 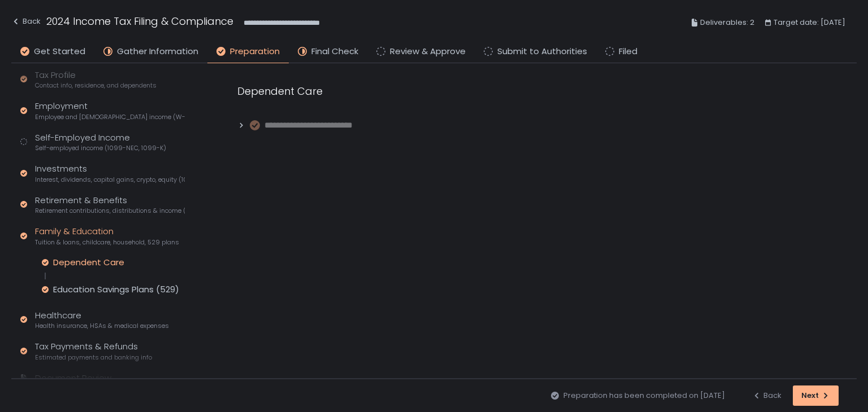 I want to click on button: Next, so click(x=815, y=396).